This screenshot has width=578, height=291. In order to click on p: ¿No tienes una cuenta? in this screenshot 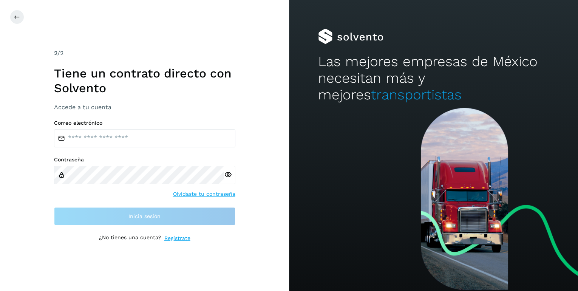, I will do `click(130, 238)`.